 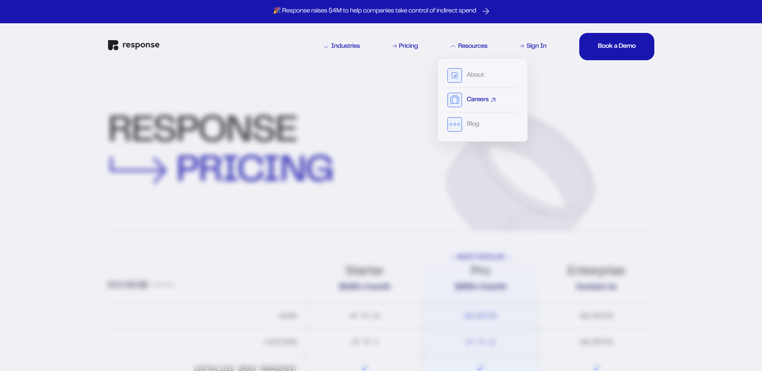 What do you see at coordinates (596, 272) in the screenshot?
I see `span: Enterprise` at bounding box center [596, 272].